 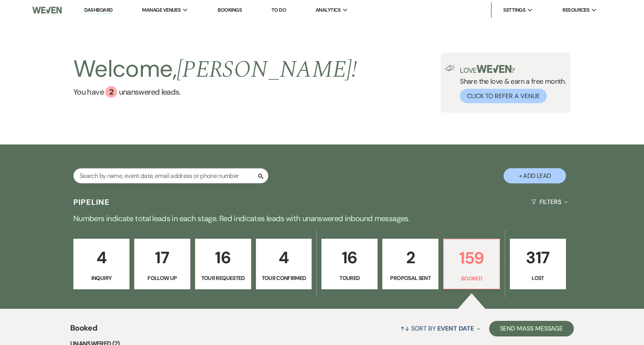 What do you see at coordinates (511, 84) in the screenshot?
I see `div: Share the love & earn a free month.` at bounding box center [511, 84].